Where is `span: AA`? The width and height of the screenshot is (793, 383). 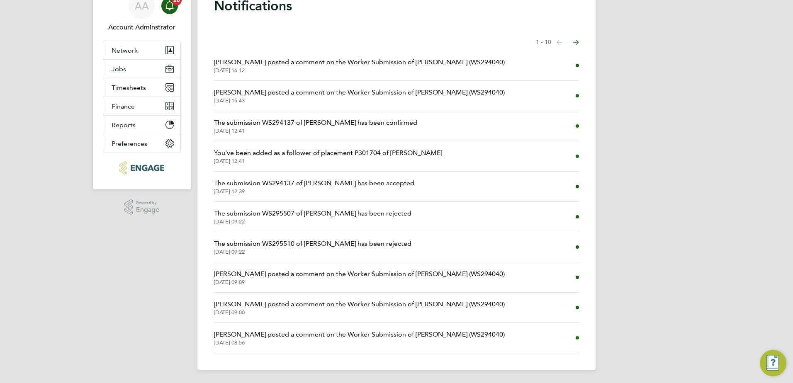 span: AA is located at coordinates (142, 6).